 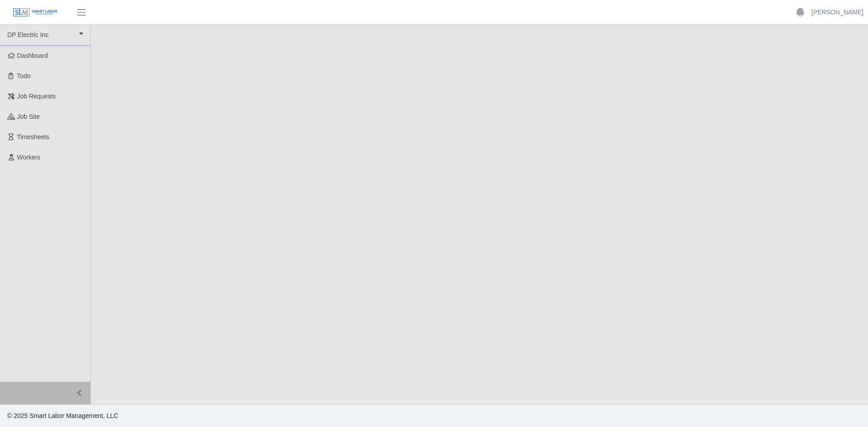 I want to click on span: job site, so click(x=28, y=116).